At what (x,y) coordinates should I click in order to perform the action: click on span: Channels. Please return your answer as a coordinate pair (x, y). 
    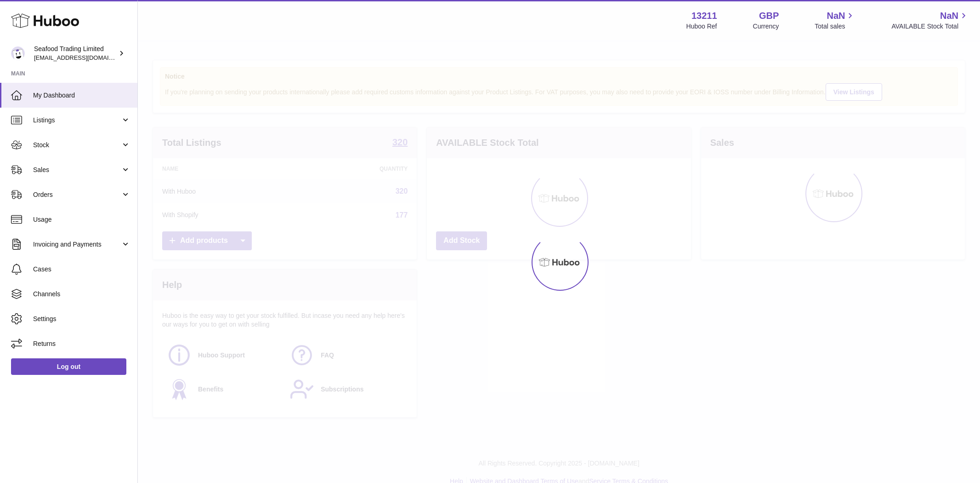
    Looking at the image, I should click on (82, 294).